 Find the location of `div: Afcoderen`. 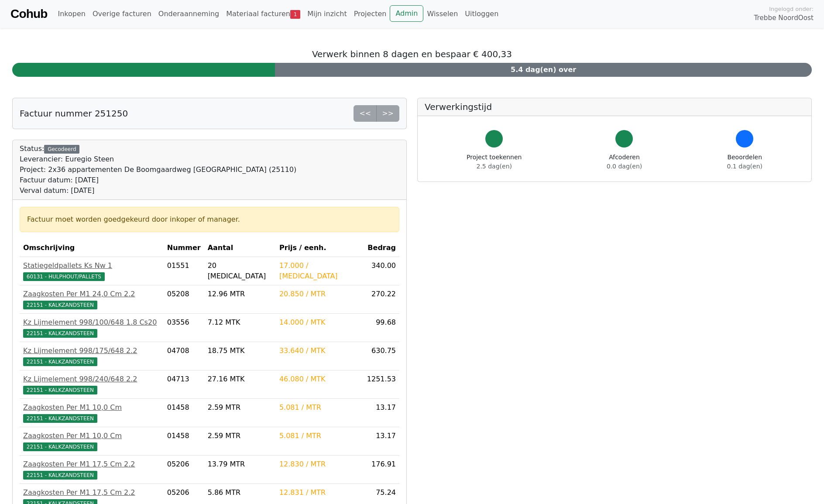

div: Afcoderen is located at coordinates (624, 162).